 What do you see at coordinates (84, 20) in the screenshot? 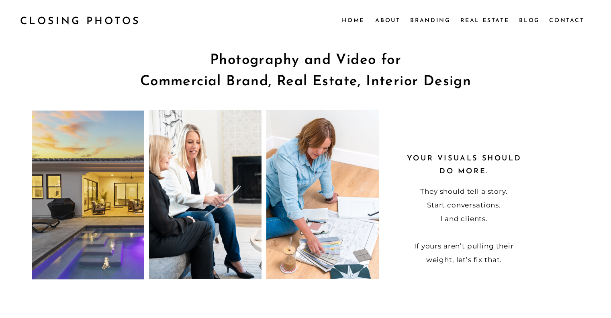
I see `a: CLOSING PHOTOS` at bounding box center [84, 20].